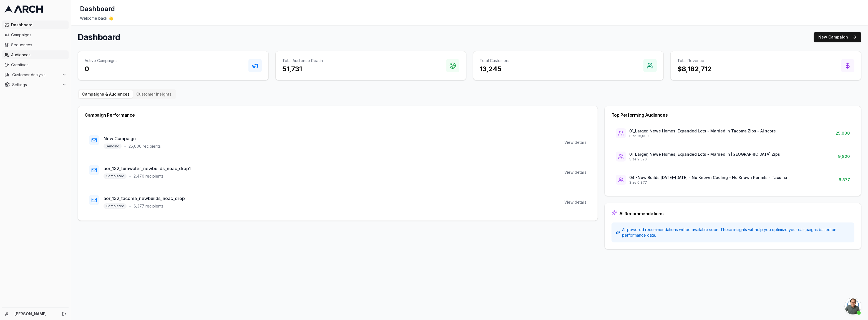 The width and height of the screenshot is (868, 320). Describe the element at coordinates (106, 94) in the screenshot. I see `button: Campaigns & Audiences` at that location.